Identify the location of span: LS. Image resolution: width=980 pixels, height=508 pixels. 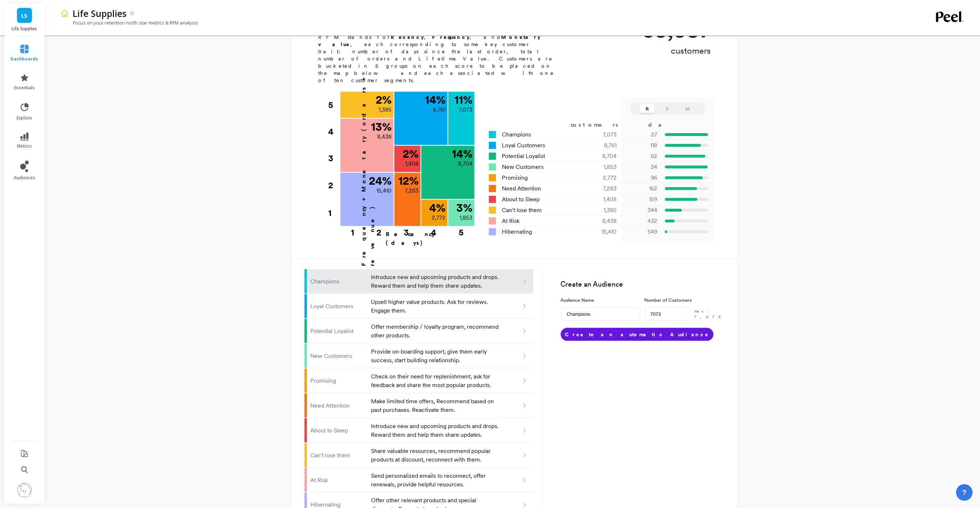
(25, 16).